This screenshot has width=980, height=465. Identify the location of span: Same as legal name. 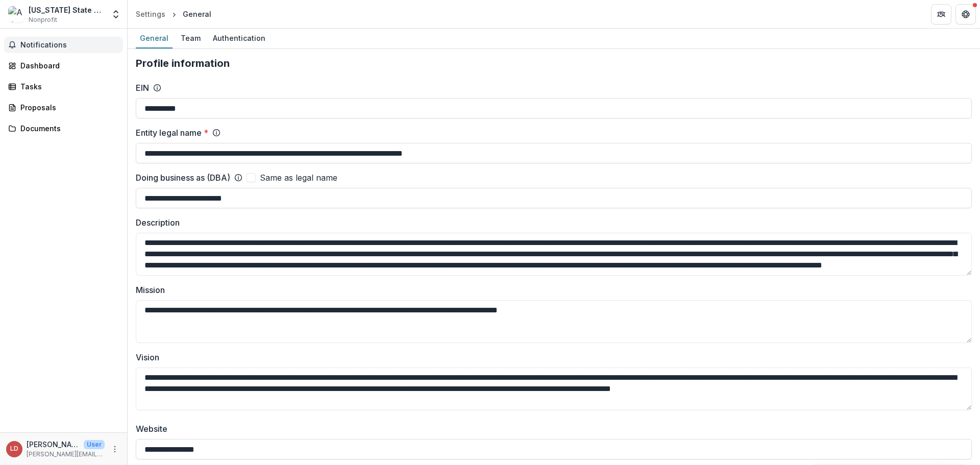
(299, 178).